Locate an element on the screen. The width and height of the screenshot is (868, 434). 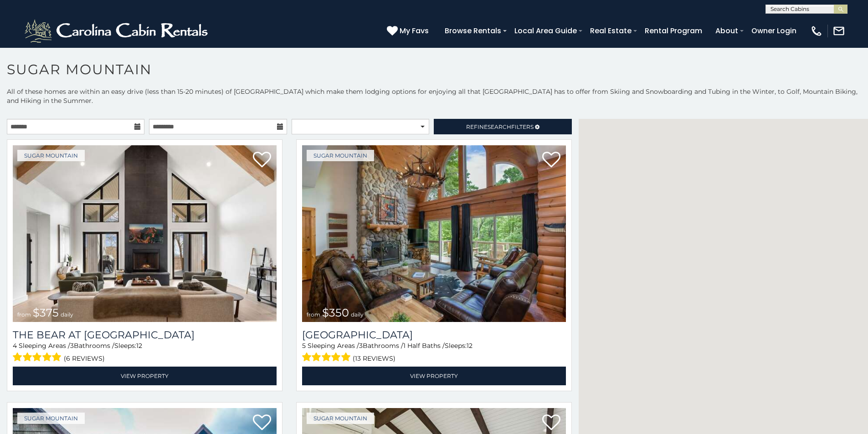
a: My Favs is located at coordinates (408, 31).